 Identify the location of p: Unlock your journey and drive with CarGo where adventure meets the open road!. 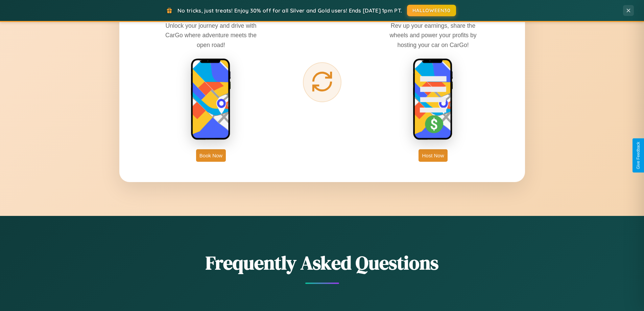
(211, 35).